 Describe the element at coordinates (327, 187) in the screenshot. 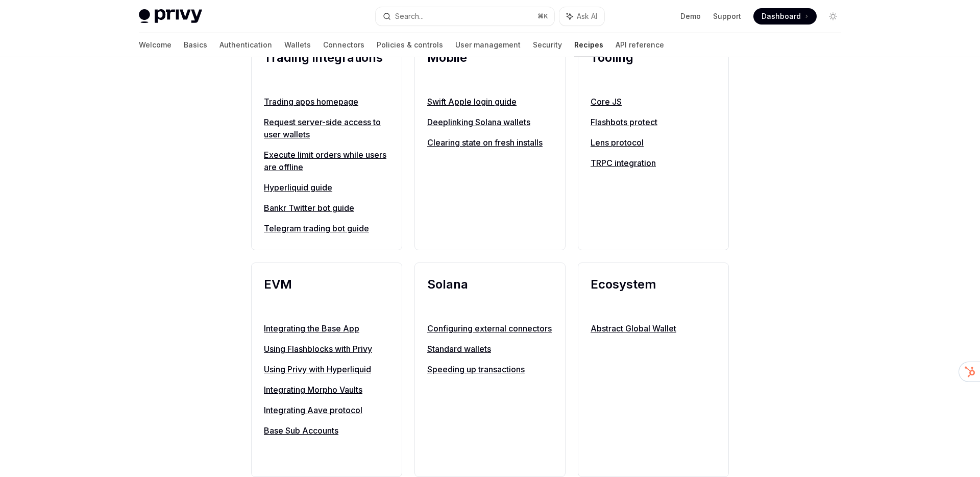

I see `a: Hyperliquid guide` at that location.